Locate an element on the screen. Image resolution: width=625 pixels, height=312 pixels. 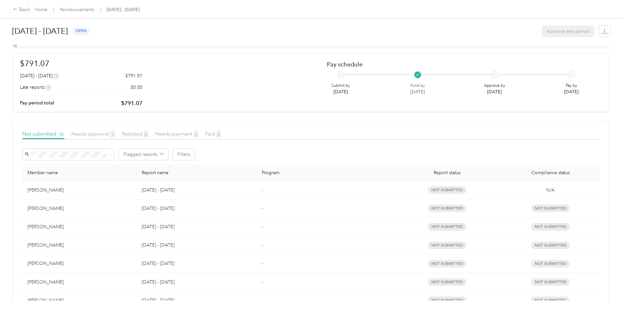
span: Needs approval is located at coordinates (93, 134).